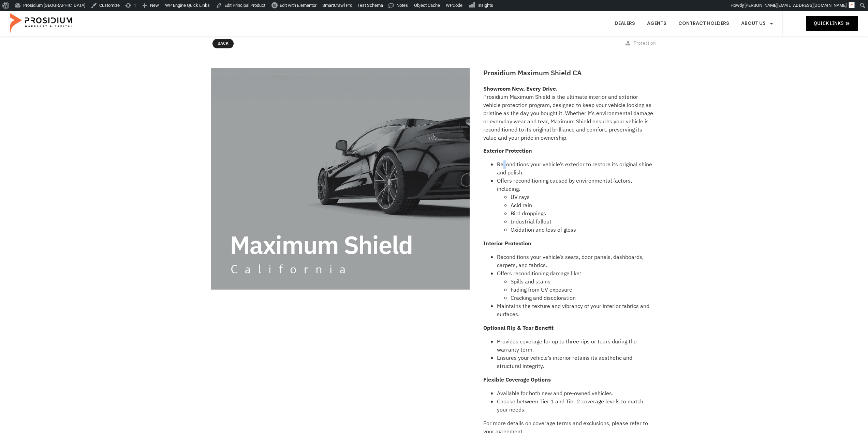 The height and width of the screenshot is (433, 868). Describe the element at coordinates (645, 43) in the screenshot. I see `span: Protection` at that location.